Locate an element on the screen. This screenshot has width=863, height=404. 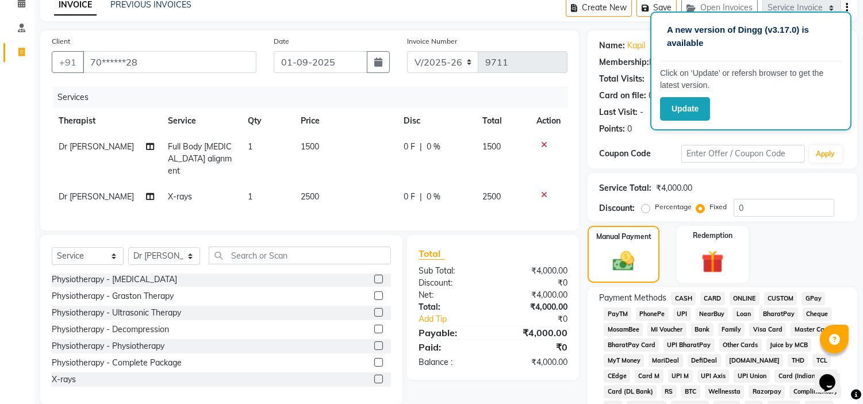
div: Physiotherapy - Ultrasonic Therapy is located at coordinates (116, 313).